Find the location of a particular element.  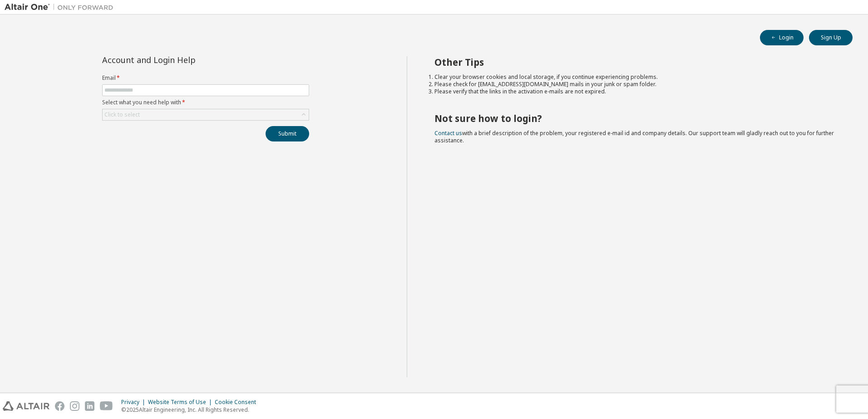

span: with a brief description of the problem, your registered e-mail id and company details. Our suppo... is located at coordinates (634, 137).